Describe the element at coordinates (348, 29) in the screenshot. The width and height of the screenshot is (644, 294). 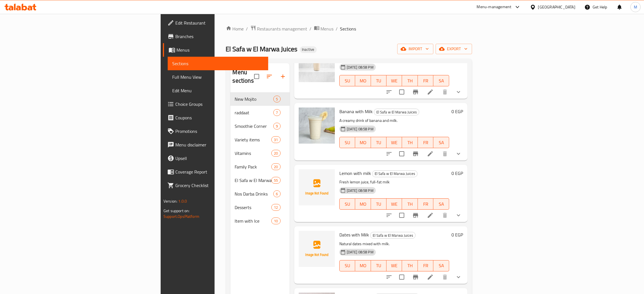
I see `span: Sections` at that location.